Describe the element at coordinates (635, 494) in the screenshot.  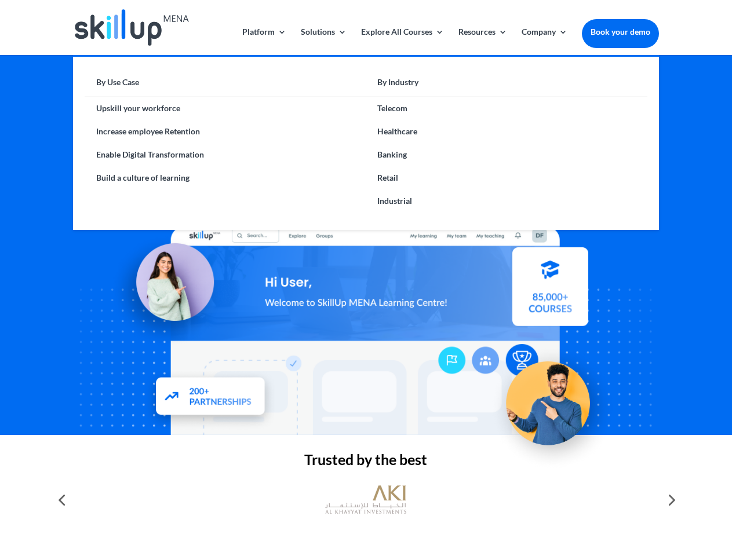
I see `div: Chat Widget` at that location.